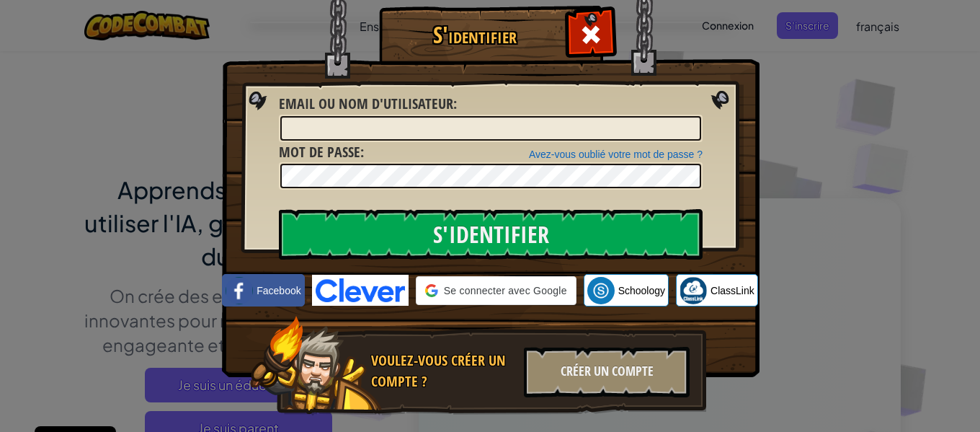  What do you see at coordinates (443, 370) in the screenshot?
I see `div: Voulez-vous créer un compte ?` at bounding box center [443, 370].